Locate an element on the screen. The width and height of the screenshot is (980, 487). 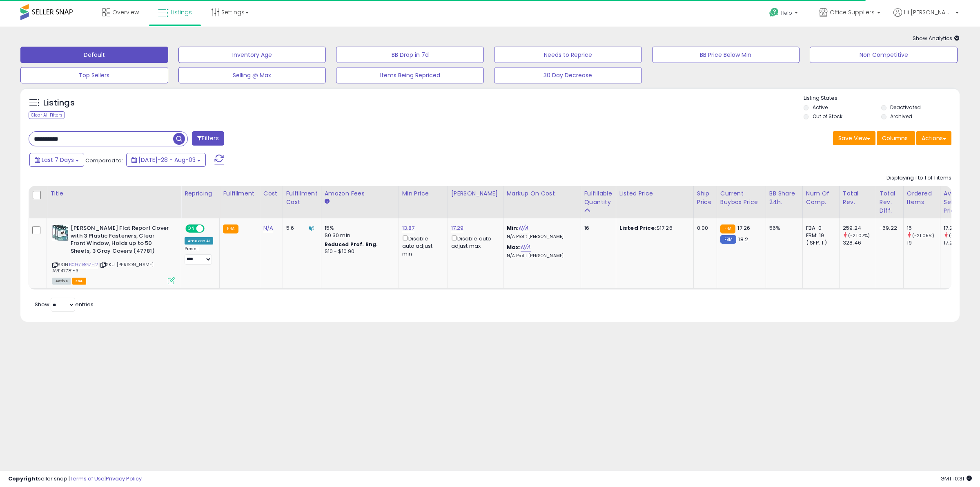
th: The percentage added to the cost of goods (COGS) that forms the calculator for Min & Max prices. is located at coordinates (542, 202).